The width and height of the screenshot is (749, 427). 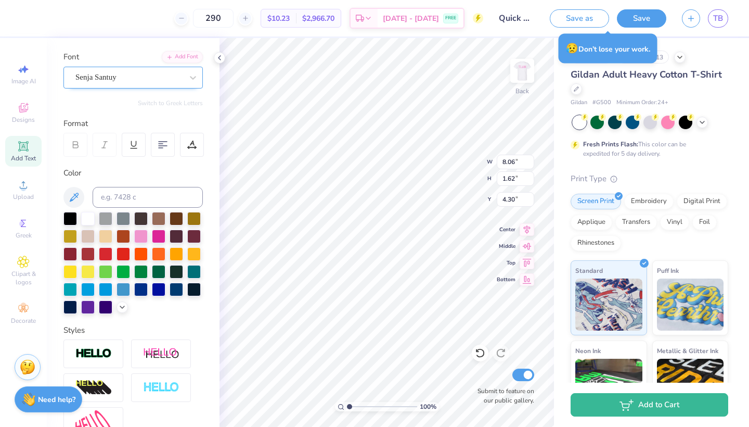 What do you see at coordinates (647, 149) in the screenshot?
I see `div: This color can be expedited for 5 day delivery.` at bounding box center [647, 149].